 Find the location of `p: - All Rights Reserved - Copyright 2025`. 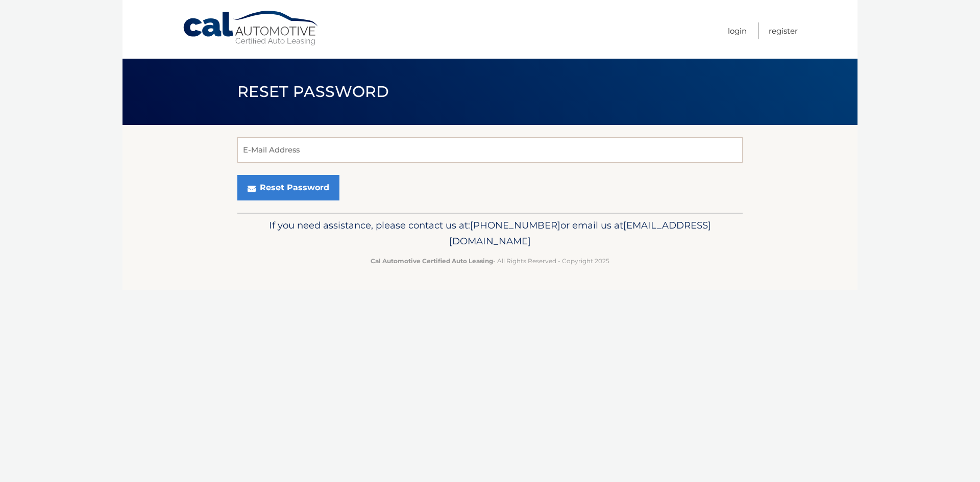

p: - All Rights Reserved - Copyright 2025 is located at coordinates (490, 261).